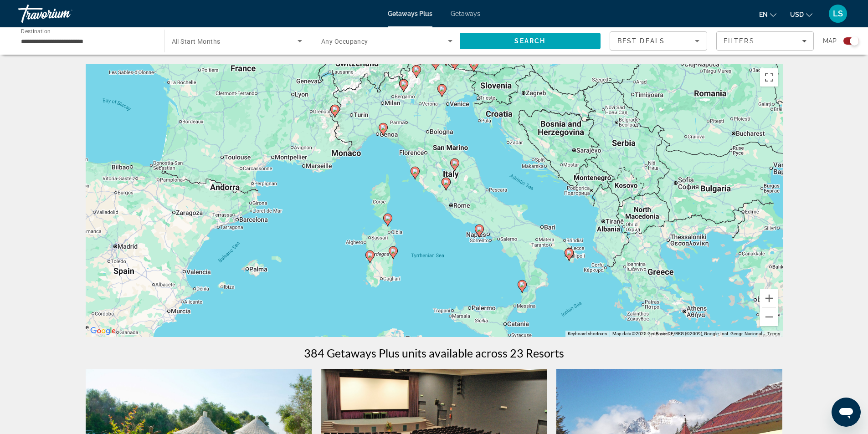 The image size is (868, 434). I want to click on span: Filters, so click(739, 41).